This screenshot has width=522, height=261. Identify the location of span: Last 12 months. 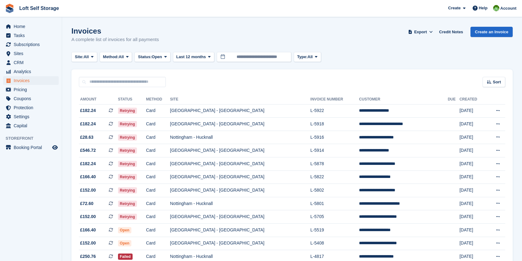
(191, 57).